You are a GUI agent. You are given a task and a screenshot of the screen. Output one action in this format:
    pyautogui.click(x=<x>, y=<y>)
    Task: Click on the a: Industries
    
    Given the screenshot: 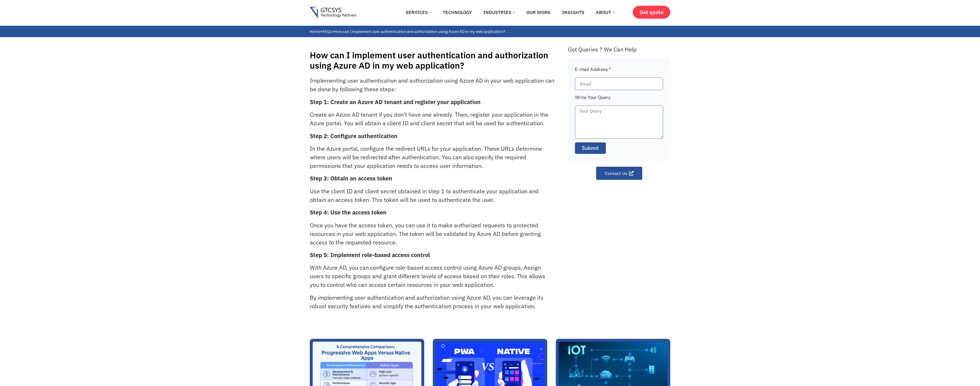 What is the action you would take?
    pyautogui.click(x=499, y=12)
    